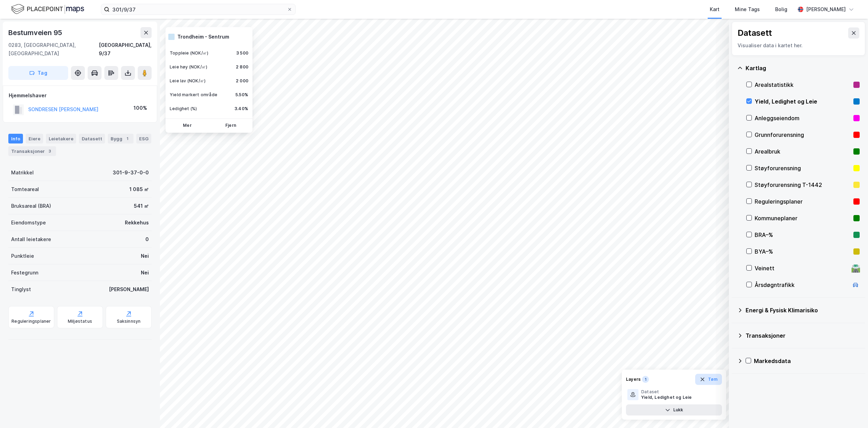 This screenshot has height=428, width=868. Describe the element at coordinates (61, 139) in the screenshot. I see `div: Leietakere` at that location.